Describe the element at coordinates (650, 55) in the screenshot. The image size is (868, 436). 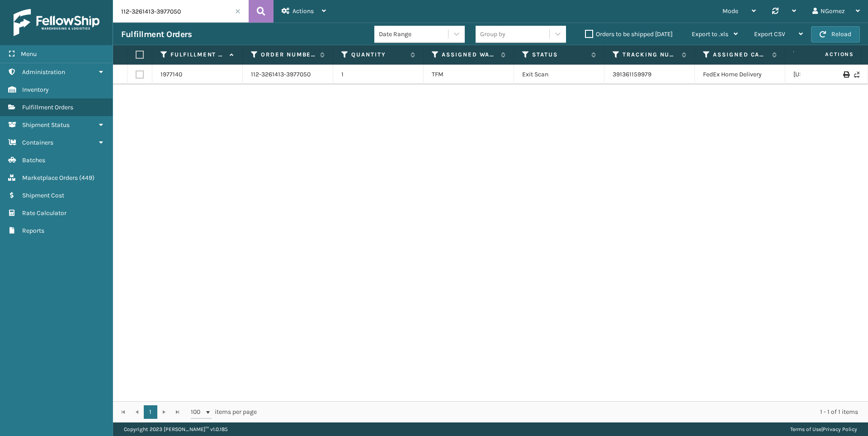
I see `label: Tracking Number` at that location.